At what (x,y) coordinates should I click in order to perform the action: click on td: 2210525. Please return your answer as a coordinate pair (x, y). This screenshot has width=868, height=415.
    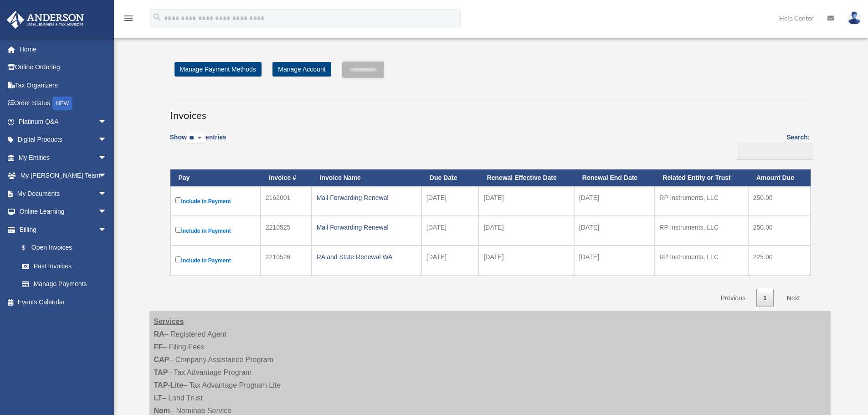
    Looking at the image, I should click on (286, 230).